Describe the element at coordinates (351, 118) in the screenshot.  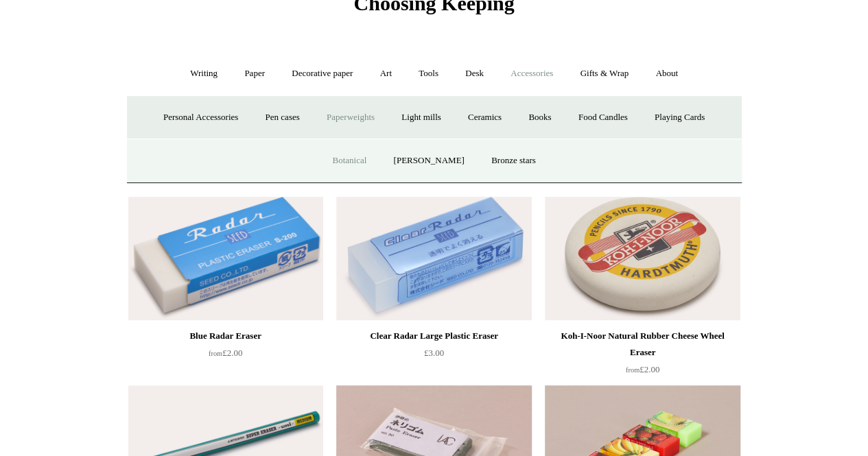
I see `a: Paperweights` at that location.